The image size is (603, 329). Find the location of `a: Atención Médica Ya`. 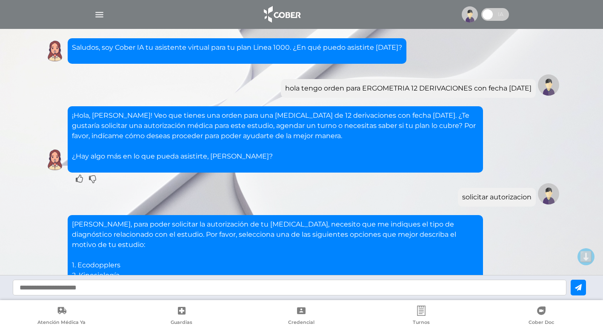

a: Atención Médica Ya is located at coordinates (62, 317).